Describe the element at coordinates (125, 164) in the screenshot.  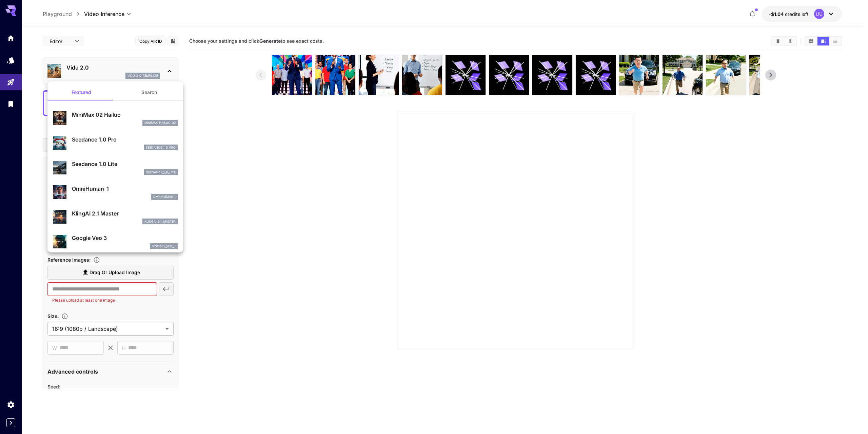
I see `p: Seedance 1.0 Lite` at that location.